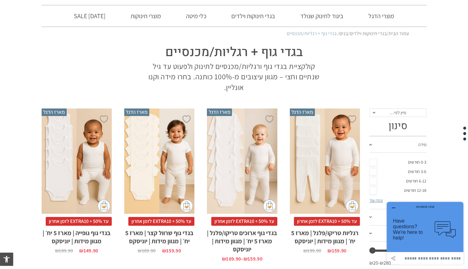 This screenshot has height=269, width=468. Describe the element at coordinates (25, 30) in the screenshot. I see `td: Have questions? We're here to help!` at that location.